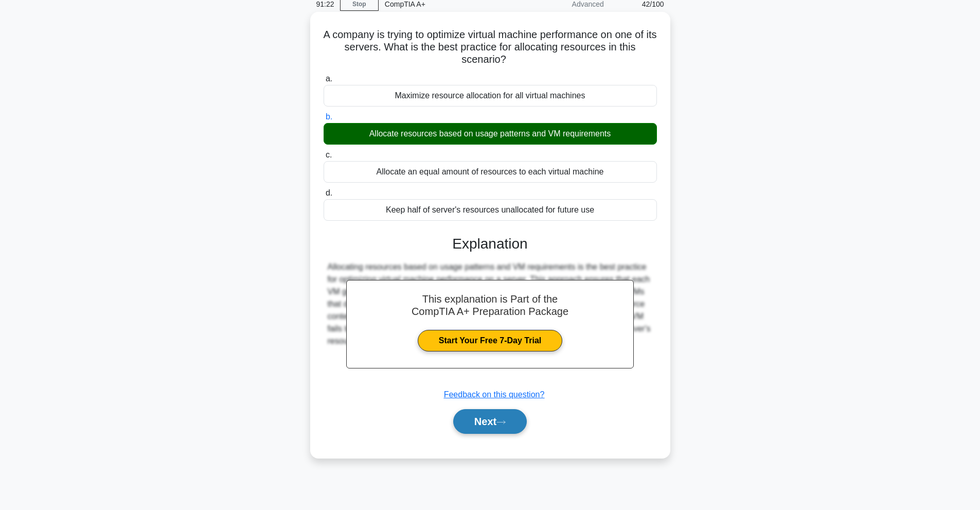 The image size is (980, 510). I want to click on div: Keep half of server's resources unallocated for future use, so click(491, 210).